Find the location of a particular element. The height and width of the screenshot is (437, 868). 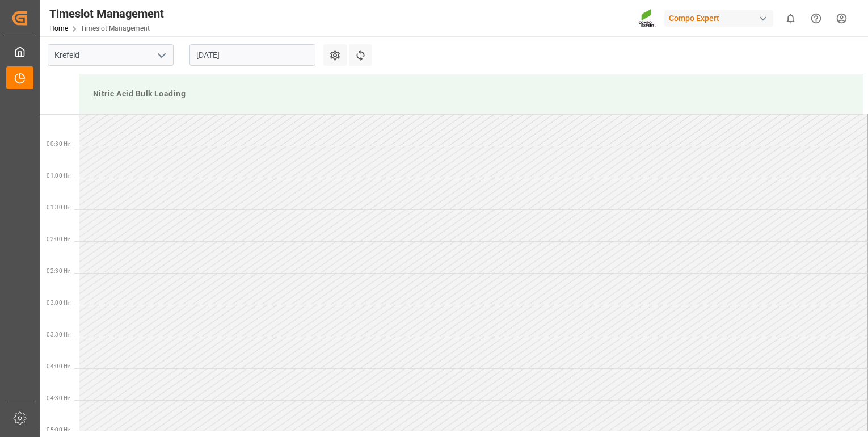

span: 04:30 Hr is located at coordinates (58, 398).